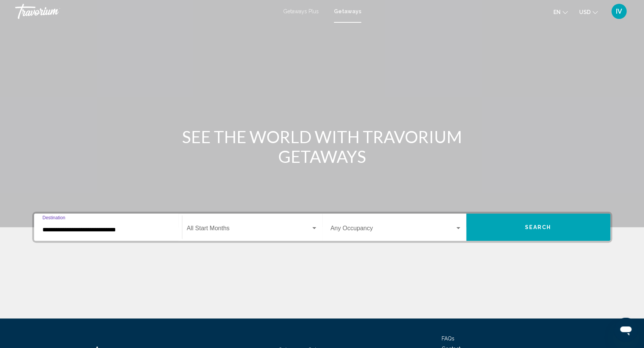 This screenshot has height=348, width=644. What do you see at coordinates (348, 12) in the screenshot?
I see `span: Getaways` at bounding box center [348, 12].